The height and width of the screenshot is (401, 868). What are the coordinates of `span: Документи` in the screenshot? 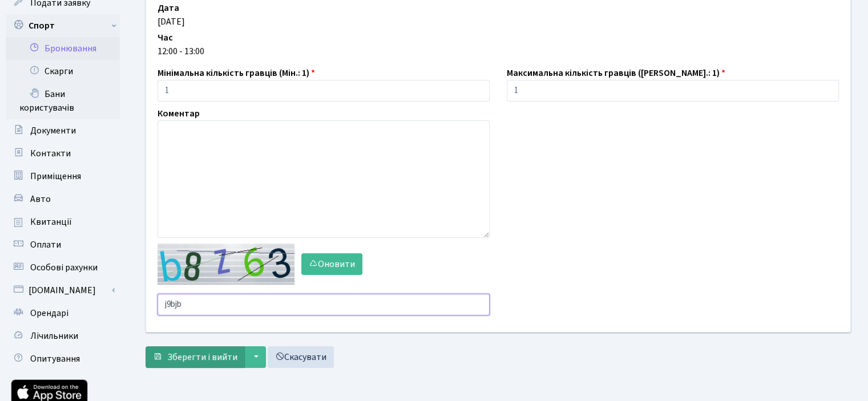 It's located at (53, 131).